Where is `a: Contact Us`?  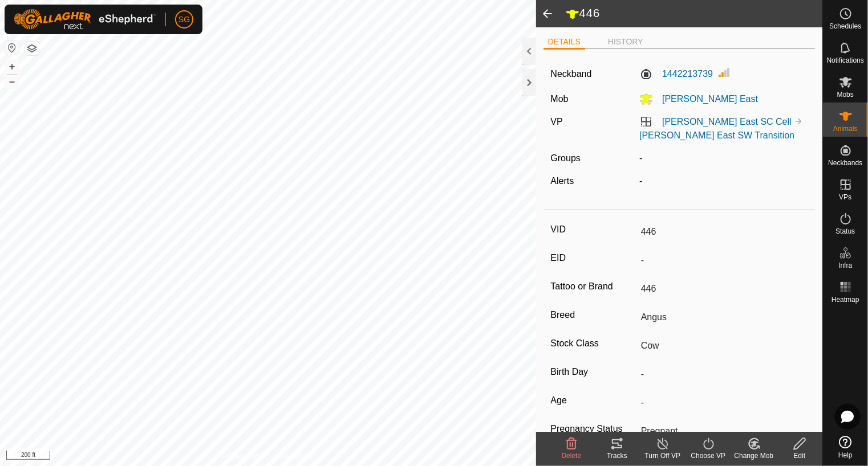 a: Contact Us is located at coordinates (296, 457).